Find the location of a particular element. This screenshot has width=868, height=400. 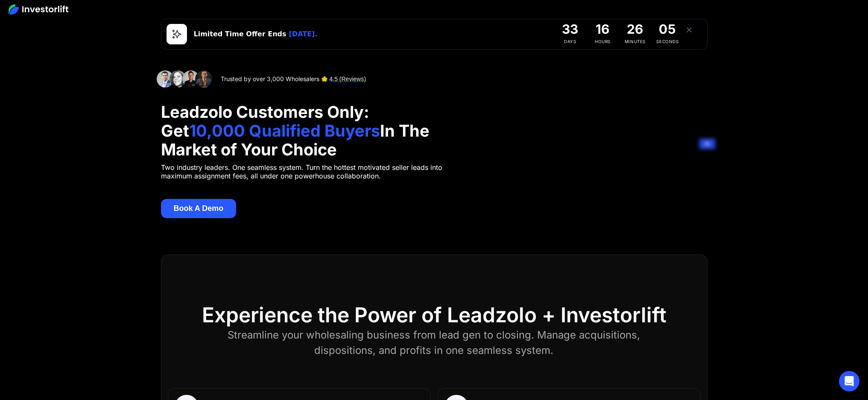

div: 05 is located at coordinates (668, 29).